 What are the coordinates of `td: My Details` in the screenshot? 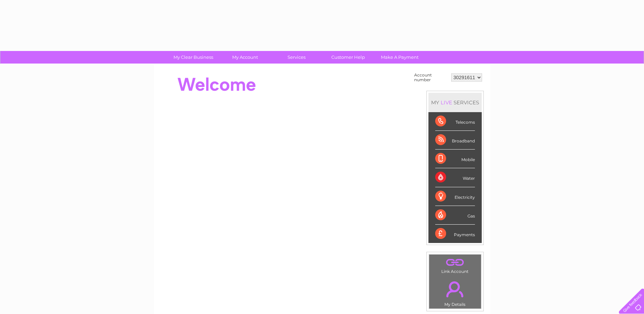 It's located at (455, 292).